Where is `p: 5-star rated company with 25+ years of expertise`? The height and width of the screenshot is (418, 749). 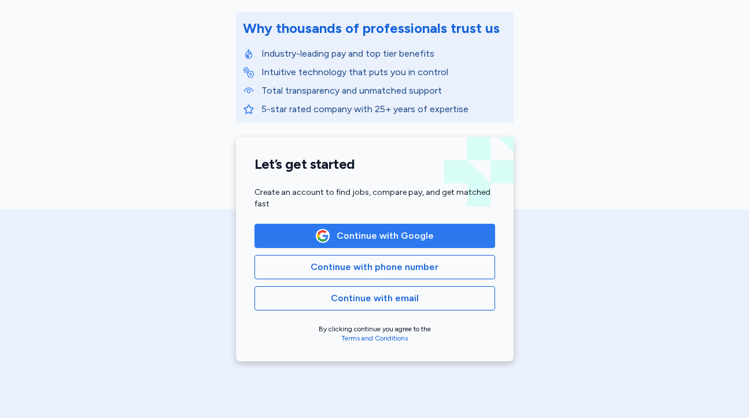 p: 5-star rated company with 25+ years of expertise is located at coordinates (384, 109).